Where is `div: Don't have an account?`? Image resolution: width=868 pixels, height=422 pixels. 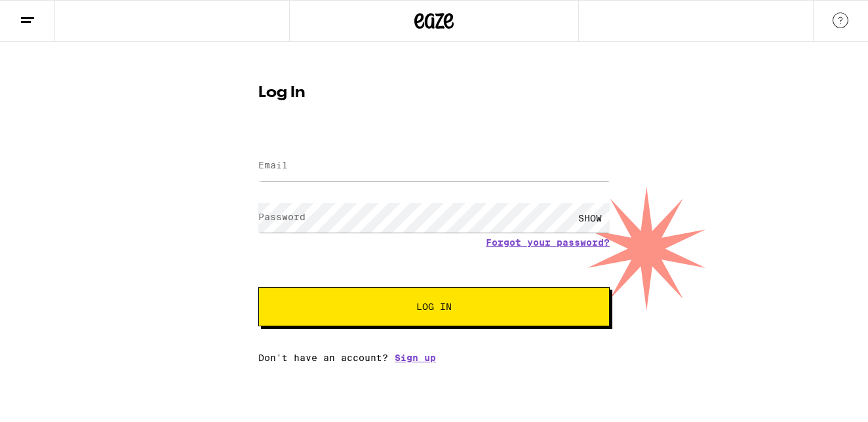
div: Don't have an account? is located at coordinates (434, 357).